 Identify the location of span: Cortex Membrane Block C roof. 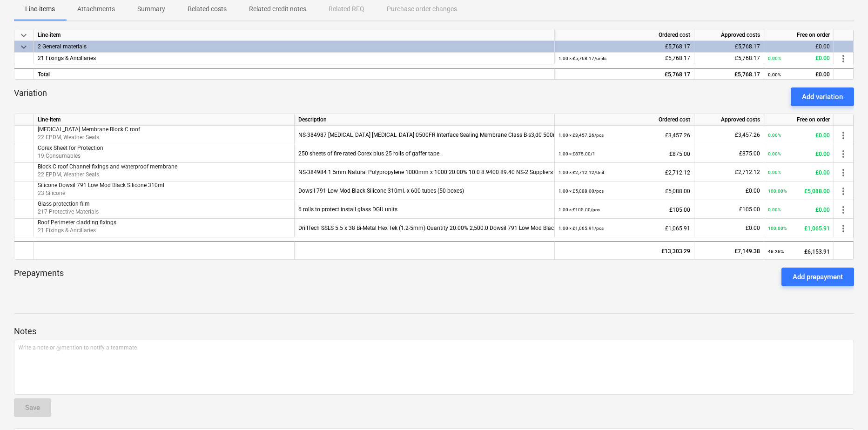
(89, 129).